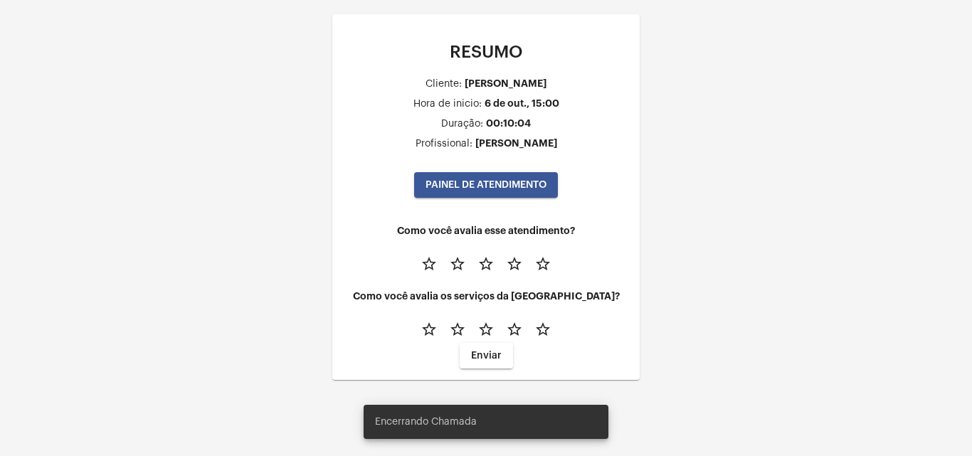  Describe the element at coordinates (486, 185) in the screenshot. I see `span: PAINEL DE ATENDIMENTO` at that location.